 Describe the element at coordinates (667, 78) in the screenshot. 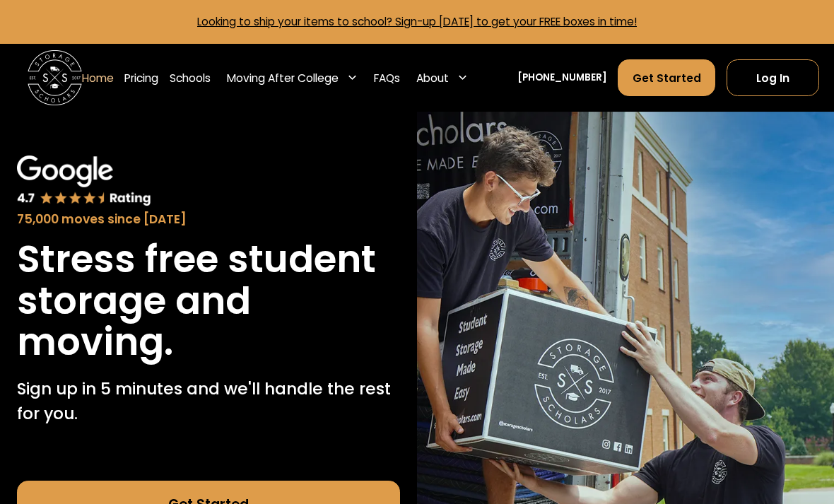

I see `a: Get Started` at that location.